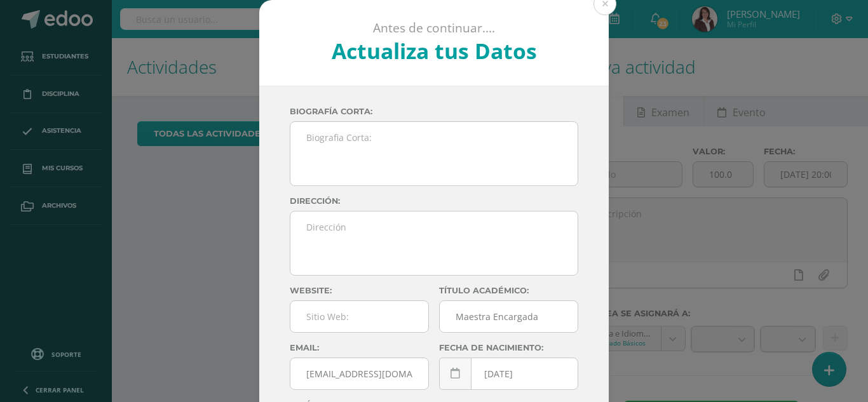 This screenshot has width=868, height=402. What do you see at coordinates (434, 28) in the screenshot?
I see `p: Antes de continuar....` at bounding box center [434, 28].